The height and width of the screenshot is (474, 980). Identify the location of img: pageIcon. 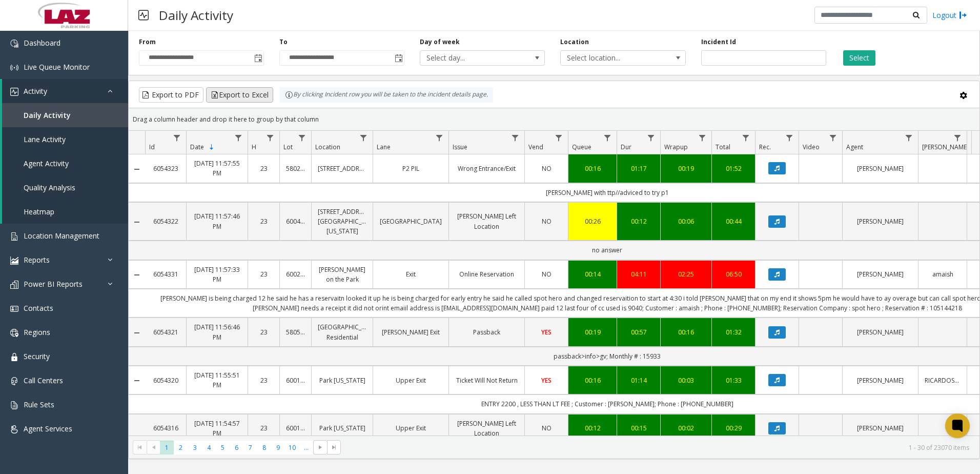
(143, 15).